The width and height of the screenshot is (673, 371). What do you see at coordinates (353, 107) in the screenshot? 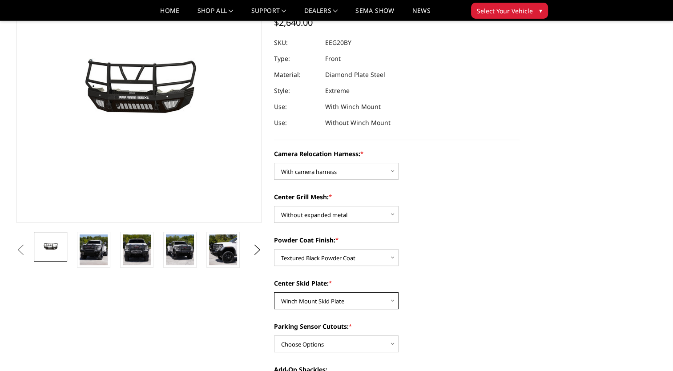
I see `dd: With Winch Mount` at bounding box center [353, 107].